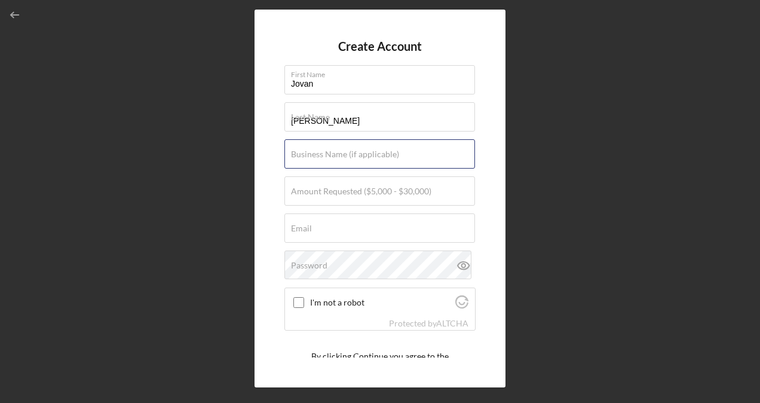 The image size is (760, 403). I want to click on label: Last Name, so click(310, 117).